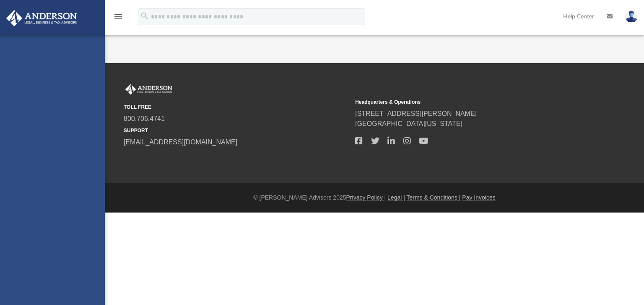 Image resolution: width=644 pixels, height=305 pixels. Describe the element at coordinates (144, 119) in the screenshot. I see `a: 800.706.4741` at that location.